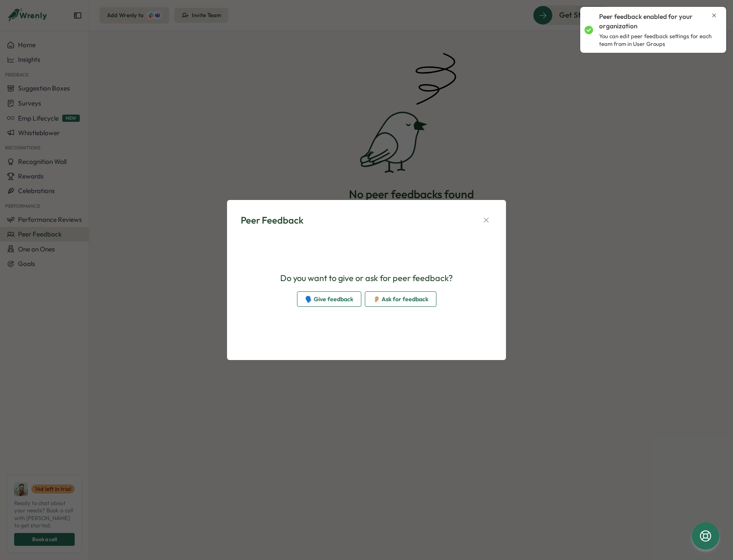 The height and width of the screenshot is (560, 733). I want to click on p: Do you want to give or ask for peer feedback?, so click(366, 278).